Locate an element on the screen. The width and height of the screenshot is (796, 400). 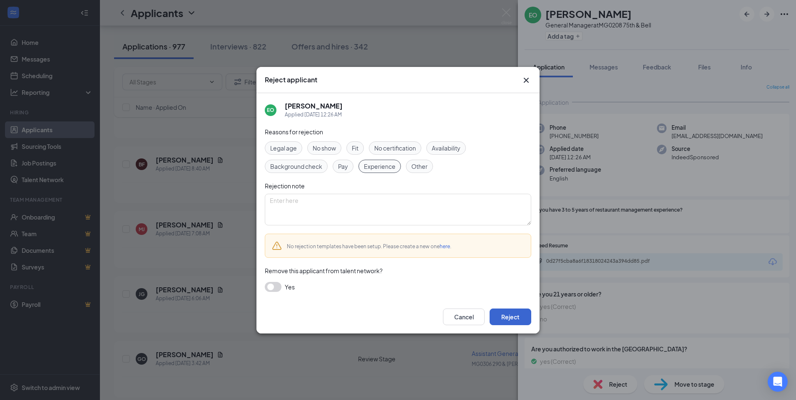
div: Open Intercom Messenger is located at coordinates (777, 382).